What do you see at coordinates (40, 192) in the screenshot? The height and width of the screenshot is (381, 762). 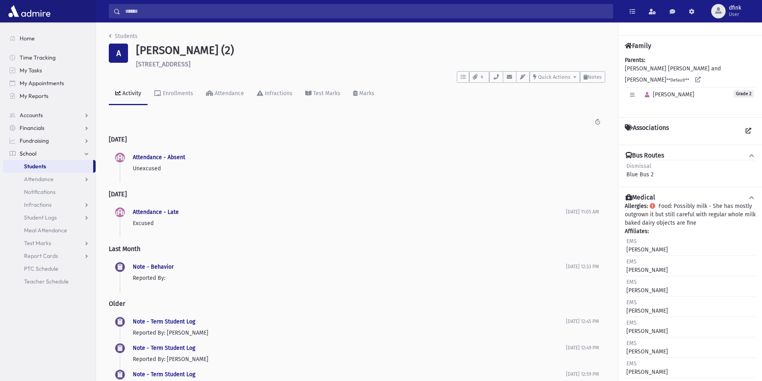 I see `span: Notifications` at bounding box center [40, 192].